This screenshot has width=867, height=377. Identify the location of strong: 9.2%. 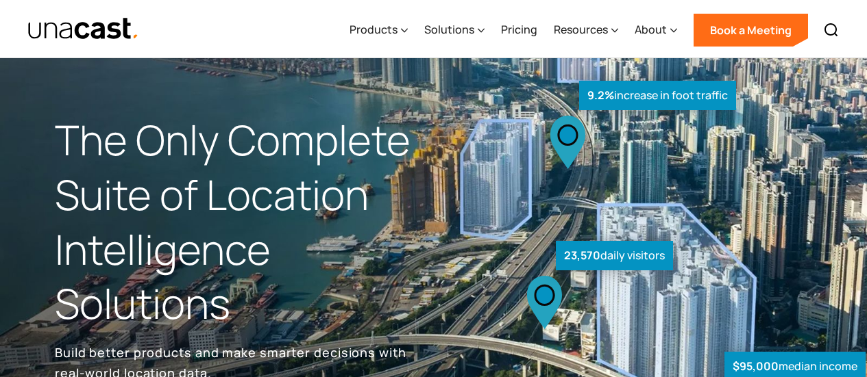
(600, 95).